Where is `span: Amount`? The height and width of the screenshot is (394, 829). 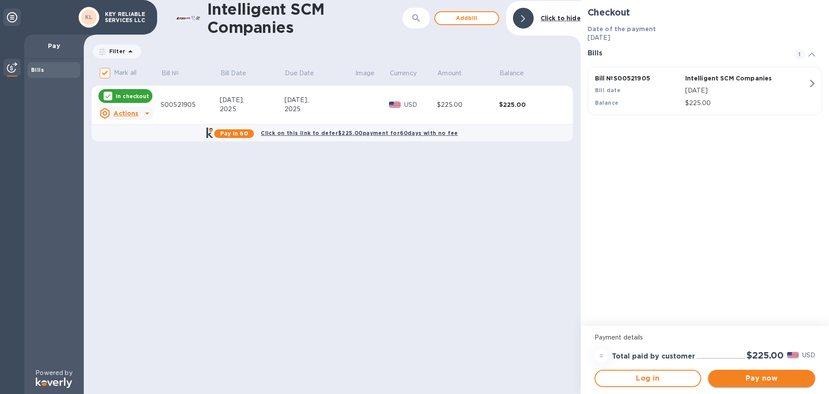
span: Amount is located at coordinates (455, 73).